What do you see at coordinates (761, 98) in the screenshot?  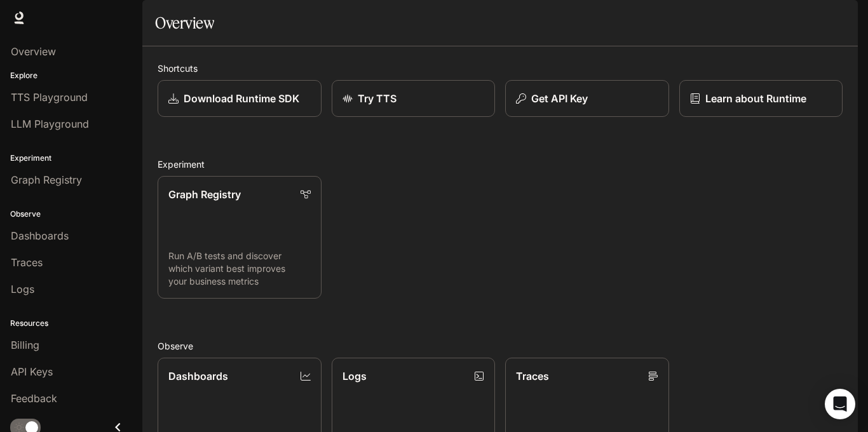 I see `a: Learn about Runtime` at bounding box center [761, 98].